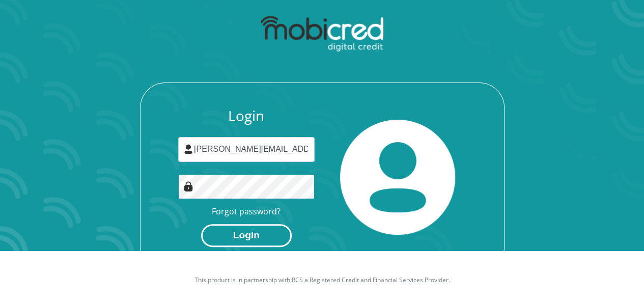  I want to click on img: mobicred logo, so click(322, 34).